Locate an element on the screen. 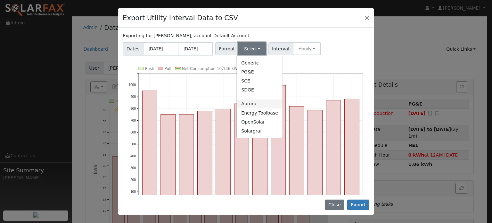  a: Aurora is located at coordinates (260, 104).